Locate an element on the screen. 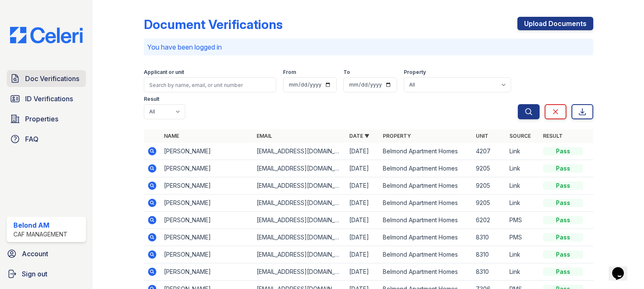 The image size is (644, 289). p: You have been logged in is located at coordinates (368, 47).